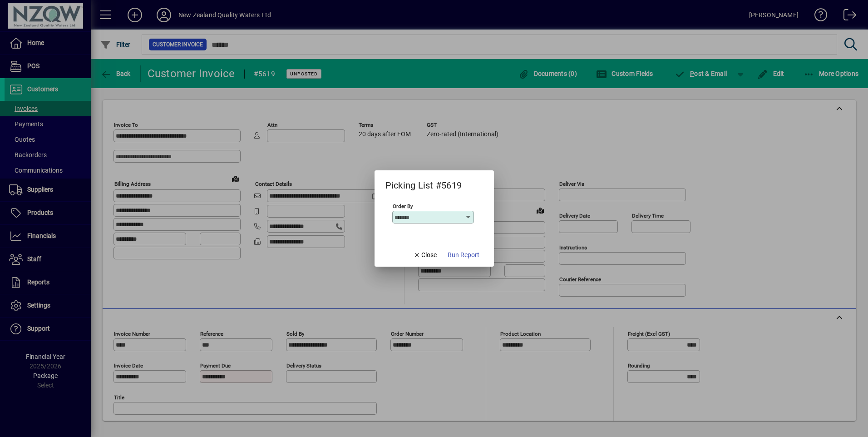 The image size is (868, 437). Describe the element at coordinates (424, 181) in the screenshot. I see `h2: Picking List #5619` at that location.